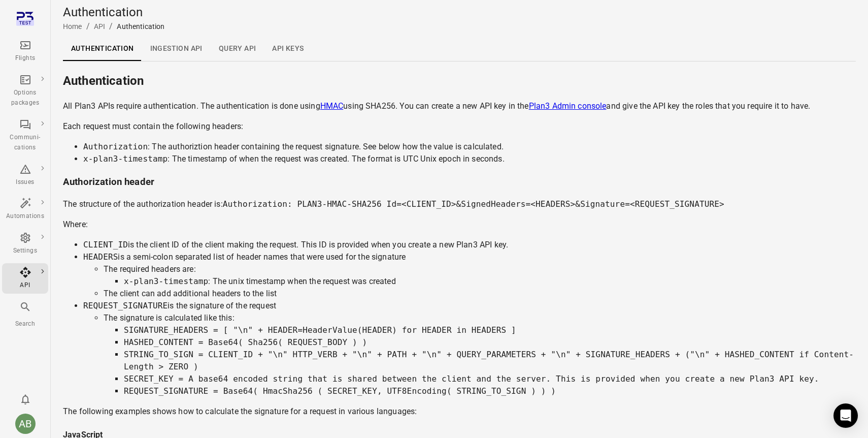 The width and height of the screenshot is (868, 438). What do you see at coordinates (25, 251) in the screenshot?
I see `div: Settings` at bounding box center [25, 251].